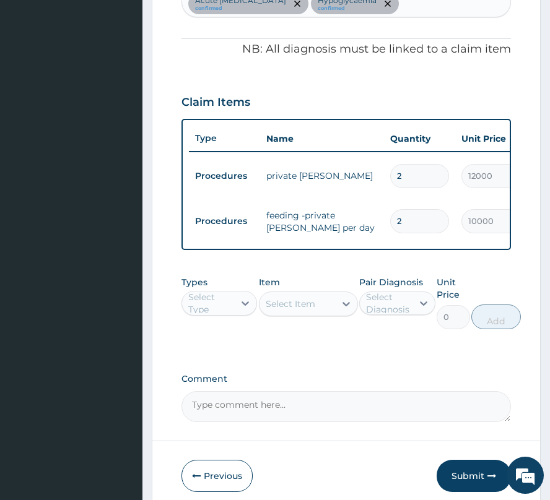  What do you see at coordinates (388, 303) in the screenshot?
I see `div: Select Diagnosis` at bounding box center [388, 303].